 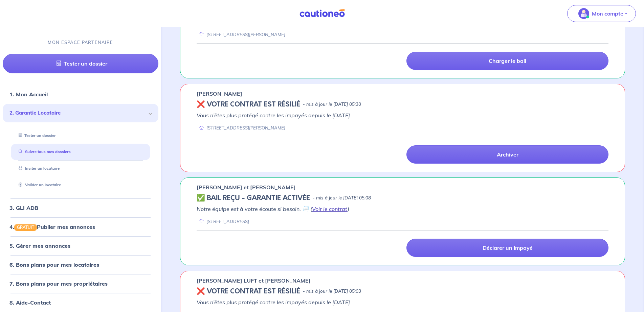 What do you see at coordinates (507, 248) in the screenshot?
I see `p: Déclarer un impayé` at bounding box center [507, 248].